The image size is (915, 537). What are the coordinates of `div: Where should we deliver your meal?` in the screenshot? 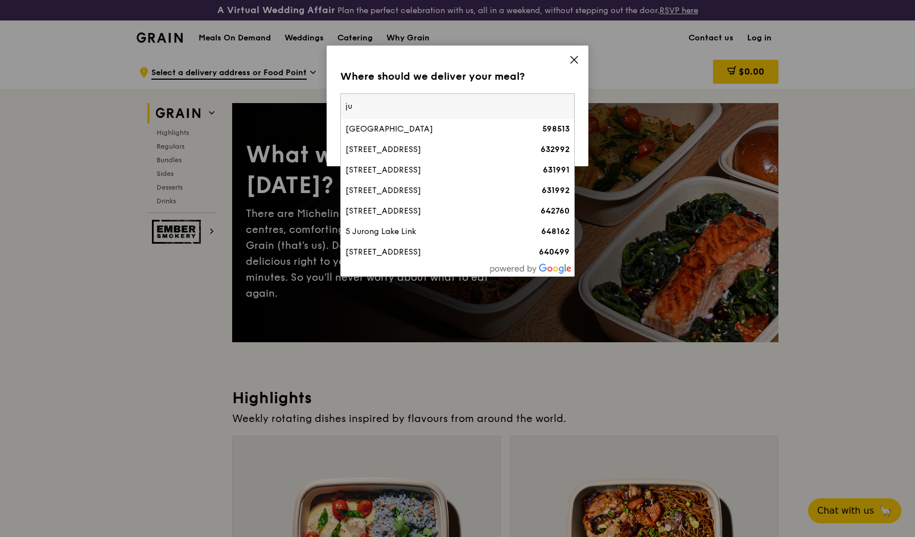 It's located at (458, 76).